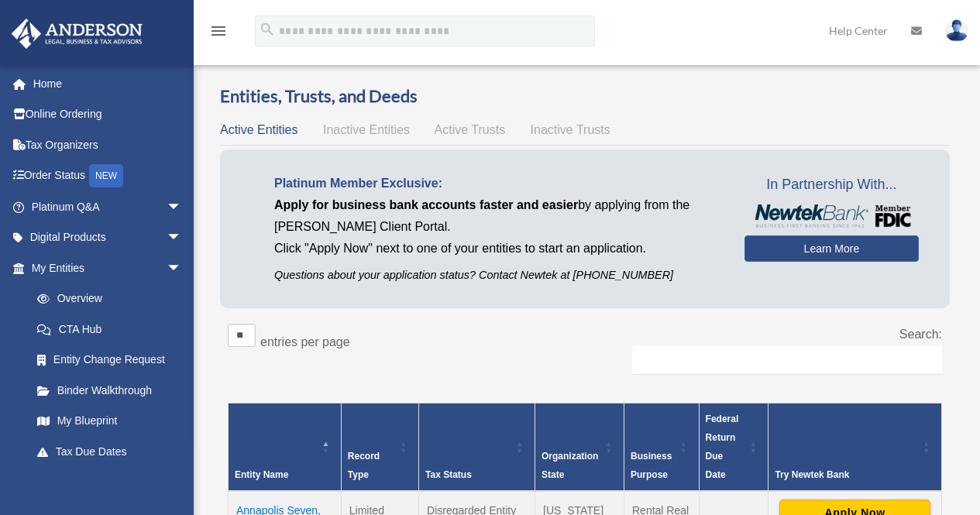 The height and width of the screenshot is (515, 980). What do you see at coordinates (831, 248) in the screenshot?
I see `a: Learn More` at bounding box center [831, 248].